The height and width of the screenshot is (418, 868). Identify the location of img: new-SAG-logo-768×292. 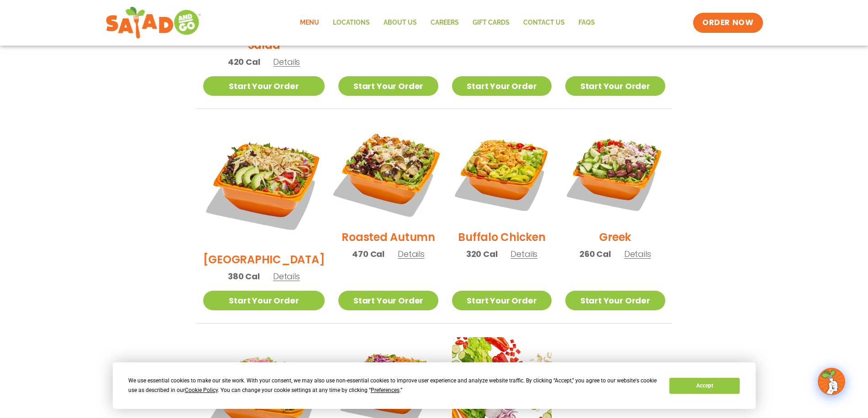
(154, 23).